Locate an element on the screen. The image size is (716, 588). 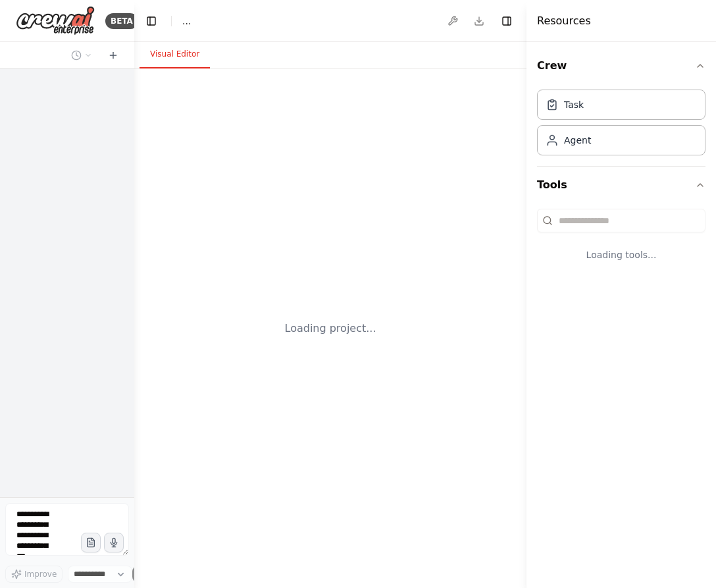
button: Improve is located at coordinates (33, 574).